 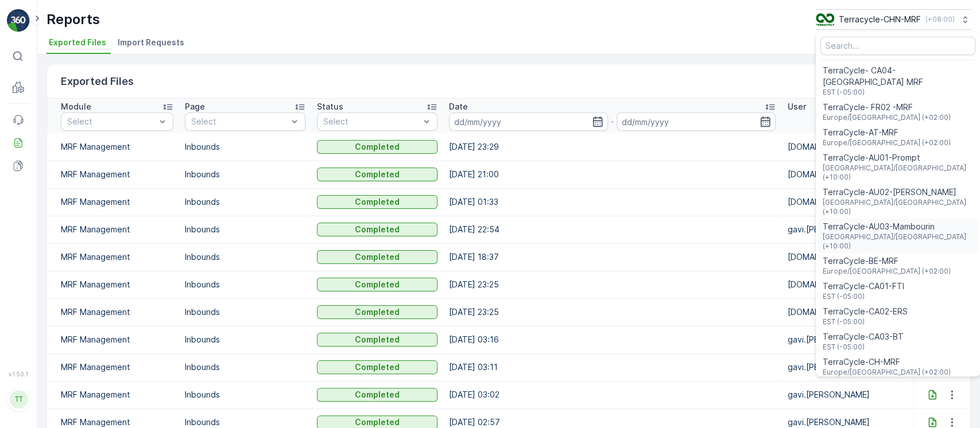 What do you see at coordinates (897, 158) in the screenshot?
I see `span: TerraCycle-AU01-Prompt` at bounding box center [897, 158].